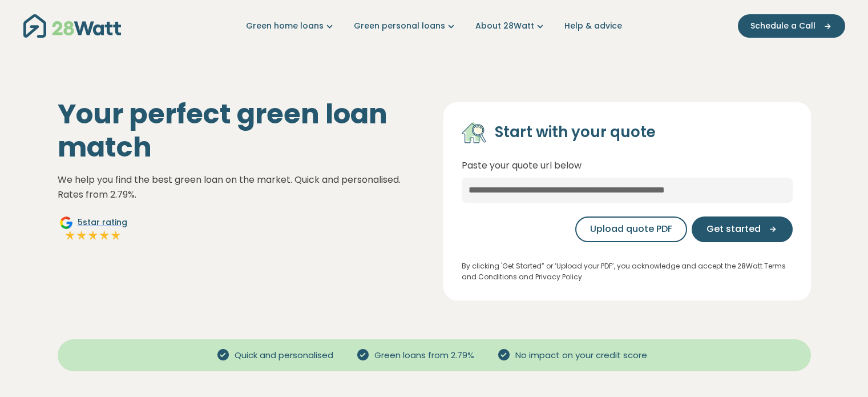 This screenshot has width=868, height=397. I want to click on span: Get started, so click(733, 229).